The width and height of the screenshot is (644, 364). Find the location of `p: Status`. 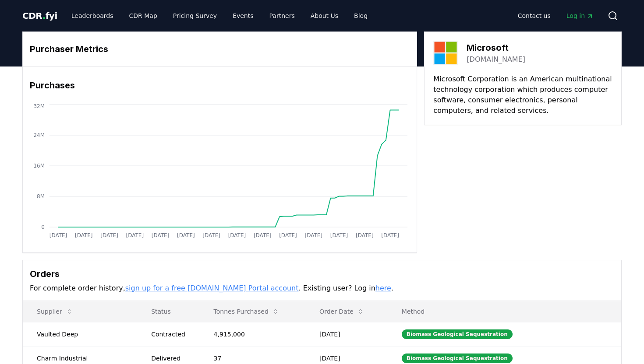

p: Status is located at coordinates (168, 311).